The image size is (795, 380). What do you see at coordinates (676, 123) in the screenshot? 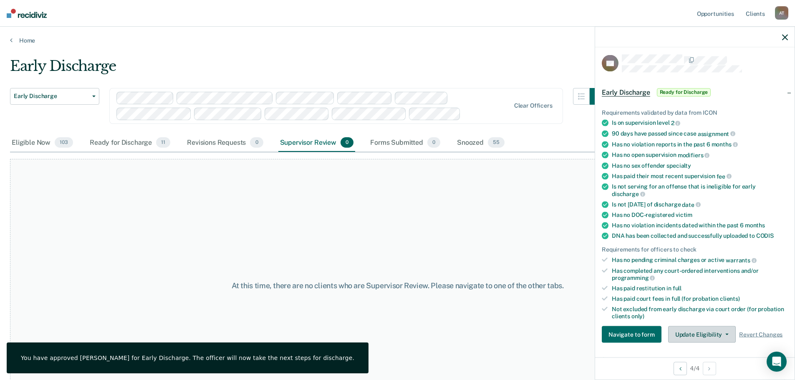
I see `span: 2` at bounding box center [676, 123].